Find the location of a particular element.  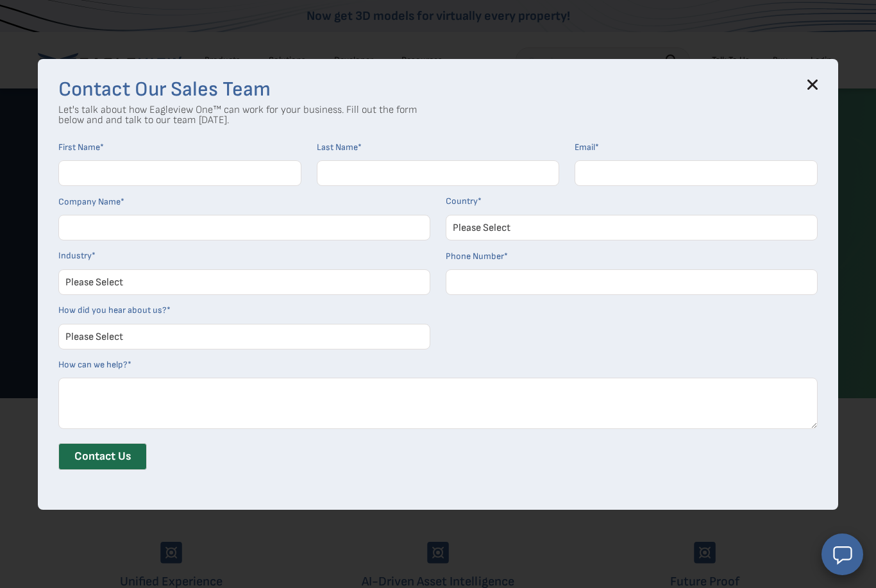

span: Company Name is located at coordinates (89, 201).